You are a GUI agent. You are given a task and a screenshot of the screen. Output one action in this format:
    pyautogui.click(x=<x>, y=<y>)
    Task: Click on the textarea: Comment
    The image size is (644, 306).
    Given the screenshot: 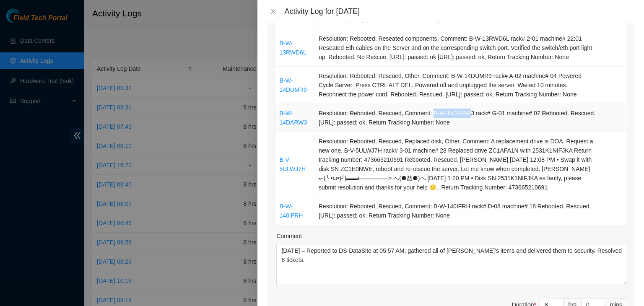 What is the action you would take?
    pyautogui.click(x=451, y=265)
    